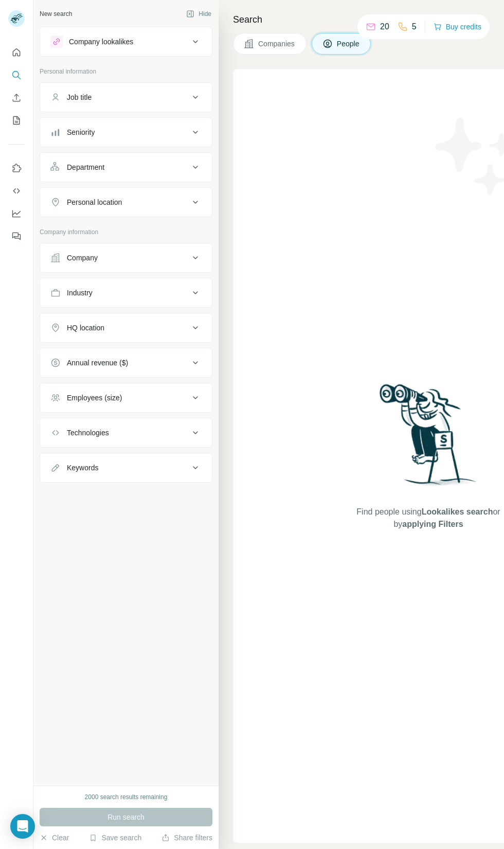 The width and height of the screenshot is (504, 849). Describe the element at coordinates (126, 468) in the screenshot. I see `button: Keywords` at that location.